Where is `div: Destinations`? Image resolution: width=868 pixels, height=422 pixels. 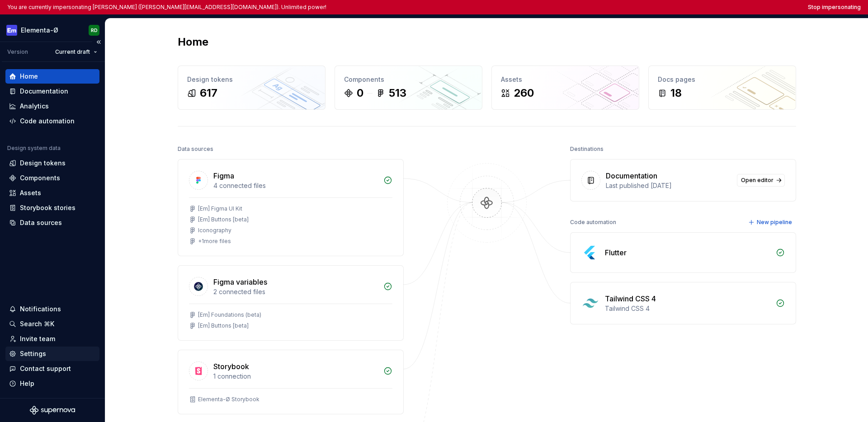
div: Destinations is located at coordinates (587, 149).